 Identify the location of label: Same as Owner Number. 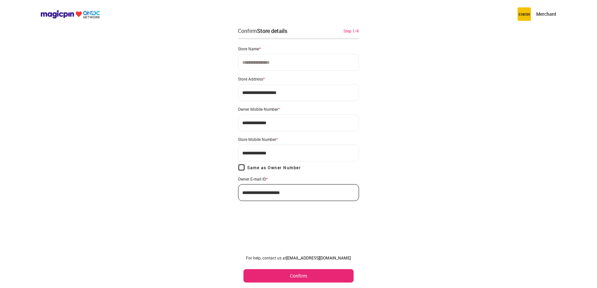
(270, 168).